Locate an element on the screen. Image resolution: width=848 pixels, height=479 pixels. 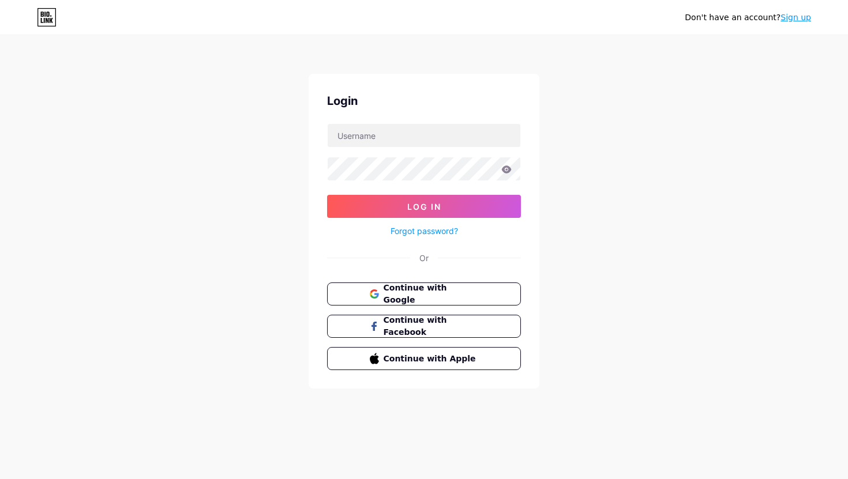
a: Sign up is located at coordinates (795, 17).